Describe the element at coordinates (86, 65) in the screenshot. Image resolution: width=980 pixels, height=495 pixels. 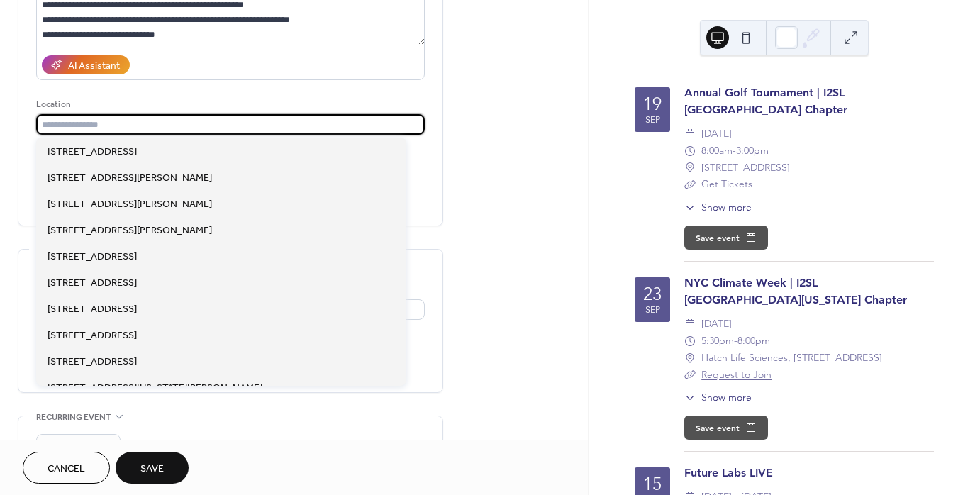
I see `button: AI Assistant` at that location.